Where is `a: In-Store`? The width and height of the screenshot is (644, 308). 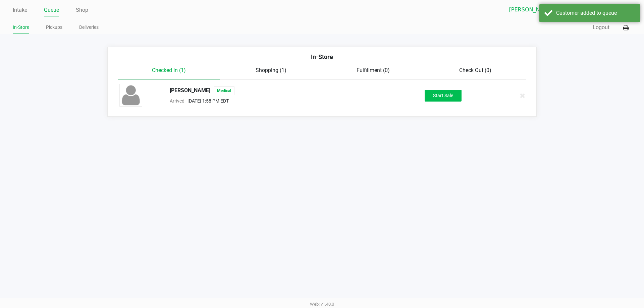
a: In-Store is located at coordinates (21, 27).